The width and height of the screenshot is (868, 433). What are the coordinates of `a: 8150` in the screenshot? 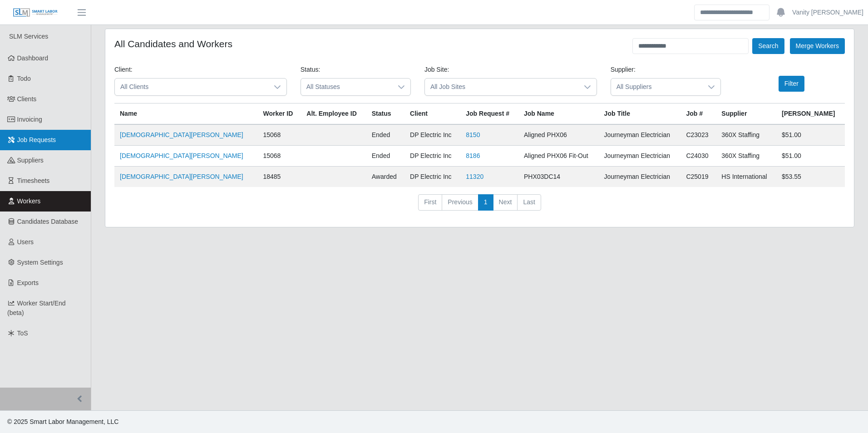 It's located at (472, 134).